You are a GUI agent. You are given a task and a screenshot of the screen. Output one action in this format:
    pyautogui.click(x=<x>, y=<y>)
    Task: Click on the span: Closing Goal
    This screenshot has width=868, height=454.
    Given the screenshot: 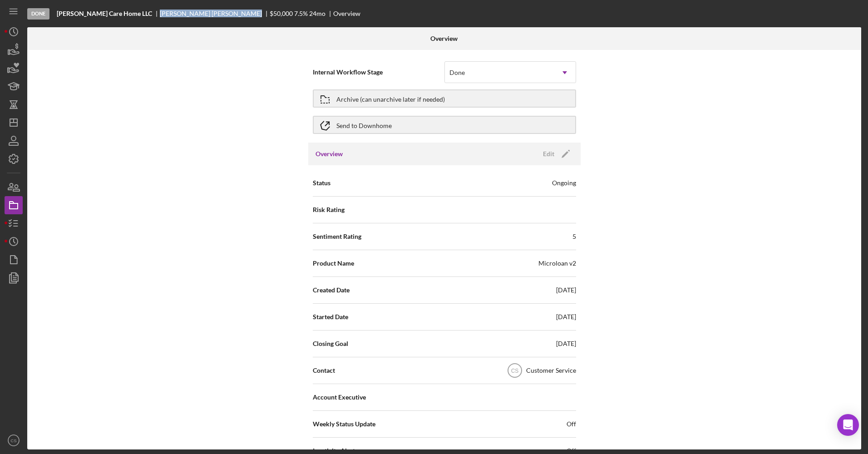 What is the action you would take?
    pyautogui.click(x=331, y=344)
    